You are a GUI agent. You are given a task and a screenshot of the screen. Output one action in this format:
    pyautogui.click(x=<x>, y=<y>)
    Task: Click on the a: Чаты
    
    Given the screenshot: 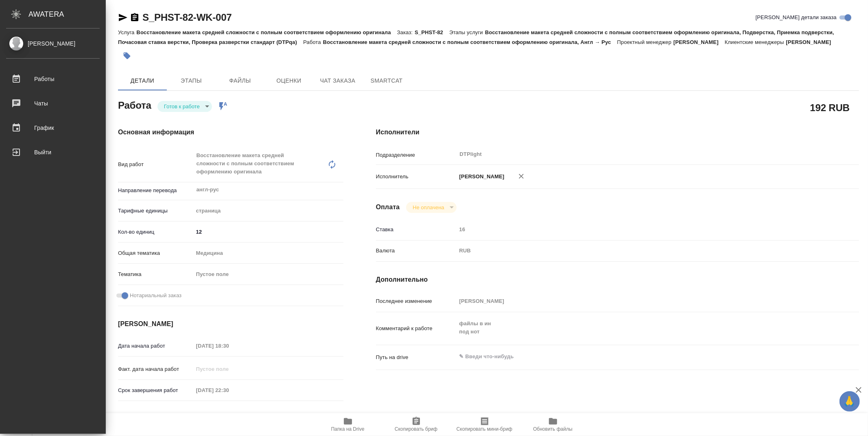 What is the action you would take?
    pyautogui.click(x=53, y=103)
    